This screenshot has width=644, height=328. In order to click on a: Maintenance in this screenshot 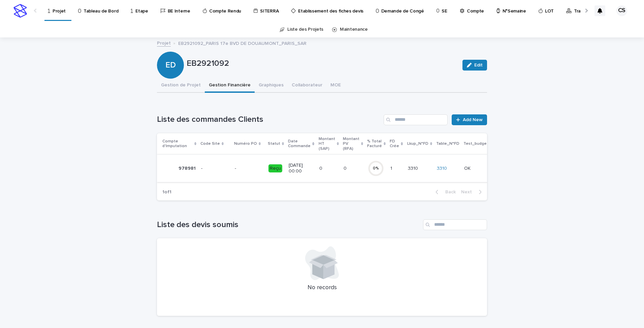, I will do `click(354, 29)`.